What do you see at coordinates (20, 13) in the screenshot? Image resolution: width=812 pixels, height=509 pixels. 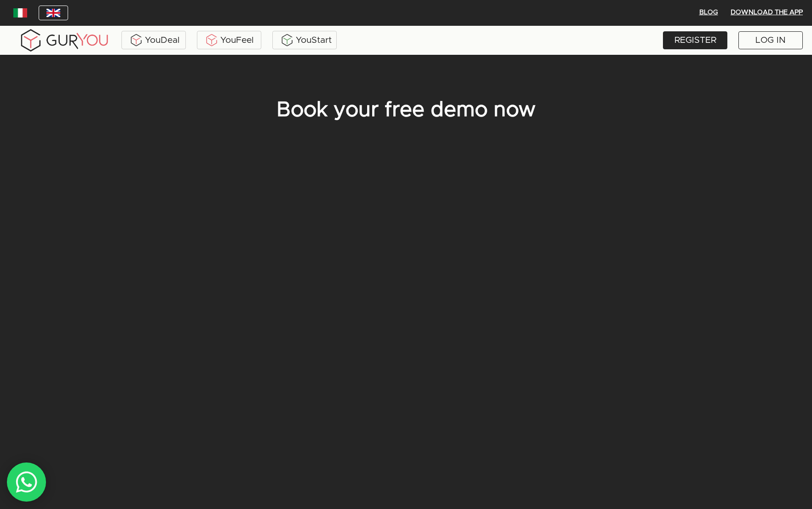 I see `img: italy.83948c3f.jpg` at bounding box center [20, 13].